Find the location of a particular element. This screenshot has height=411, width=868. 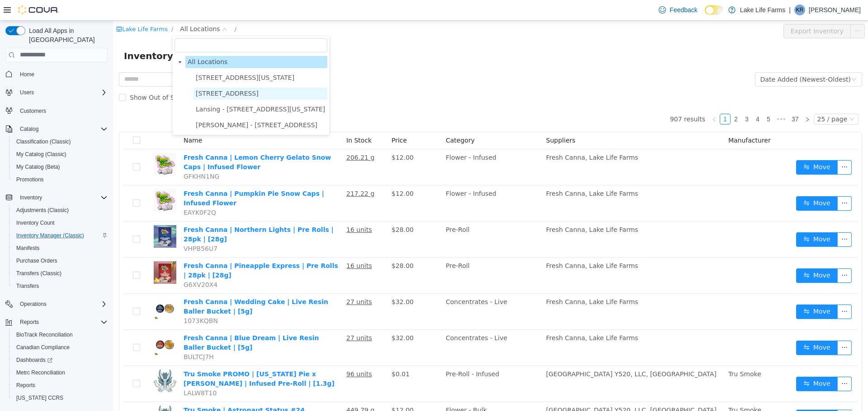

a: Dashboards is located at coordinates (35, 360).